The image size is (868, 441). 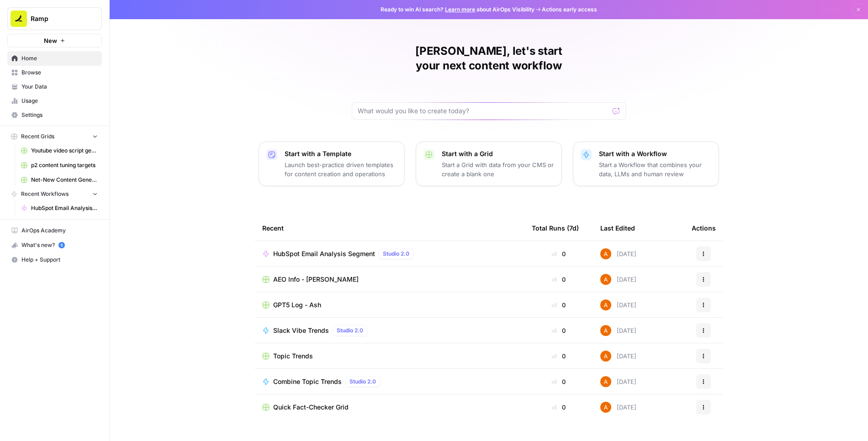 I want to click on button: Start with a WorkflowStart a Workflow that combines your data, LLMs and human review, so click(x=646, y=164).